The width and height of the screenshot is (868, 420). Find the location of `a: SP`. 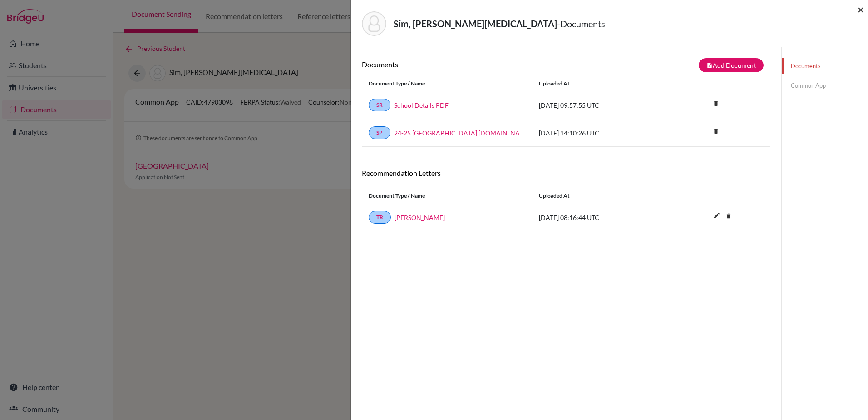

a: SP is located at coordinates (380, 133).